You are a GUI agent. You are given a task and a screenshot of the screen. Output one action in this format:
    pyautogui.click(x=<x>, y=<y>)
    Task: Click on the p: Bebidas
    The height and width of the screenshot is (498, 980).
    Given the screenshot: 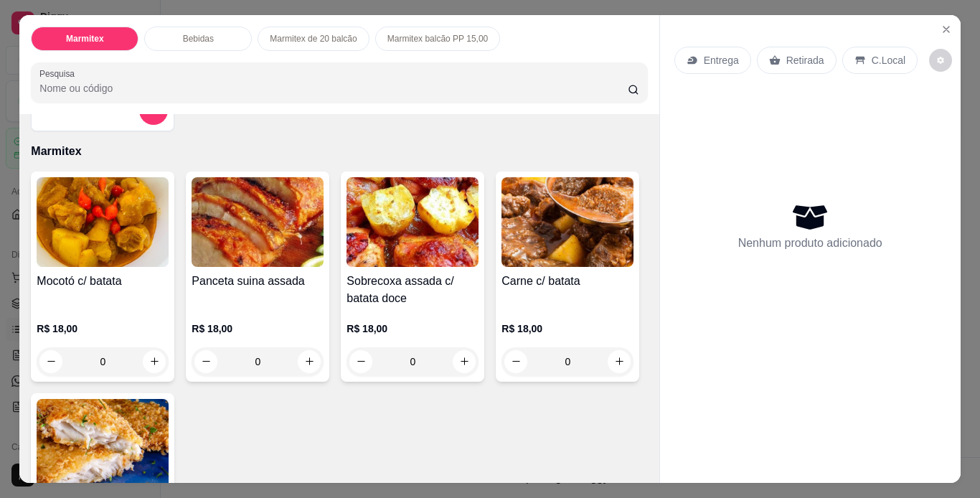 What is the action you would take?
    pyautogui.click(x=198, y=39)
    